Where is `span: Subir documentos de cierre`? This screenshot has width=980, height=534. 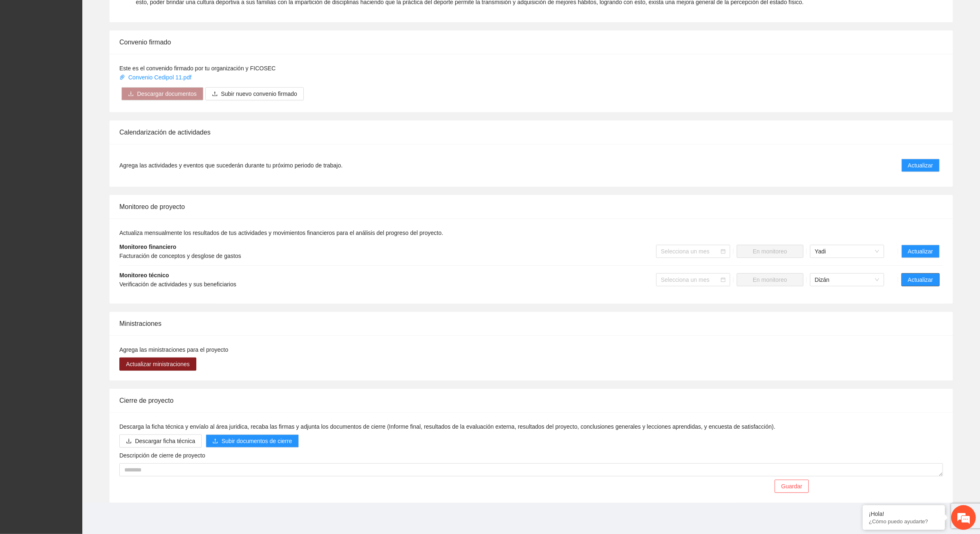
span: Subir documentos de cierre is located at coordinates (257, 441).